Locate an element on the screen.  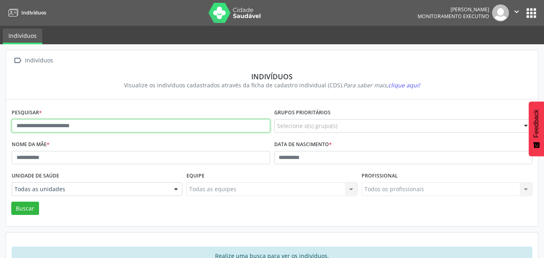
a:  Indivíduos is located at coordinates (33, 60).